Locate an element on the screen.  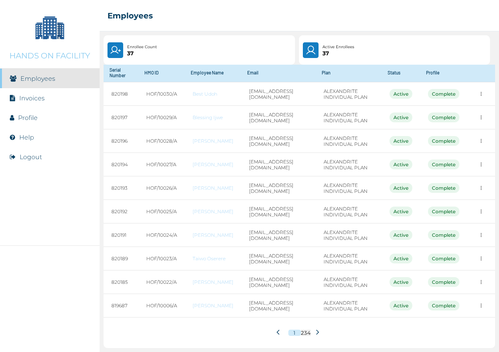
td: 819687 is located at coordinates (121, 306).